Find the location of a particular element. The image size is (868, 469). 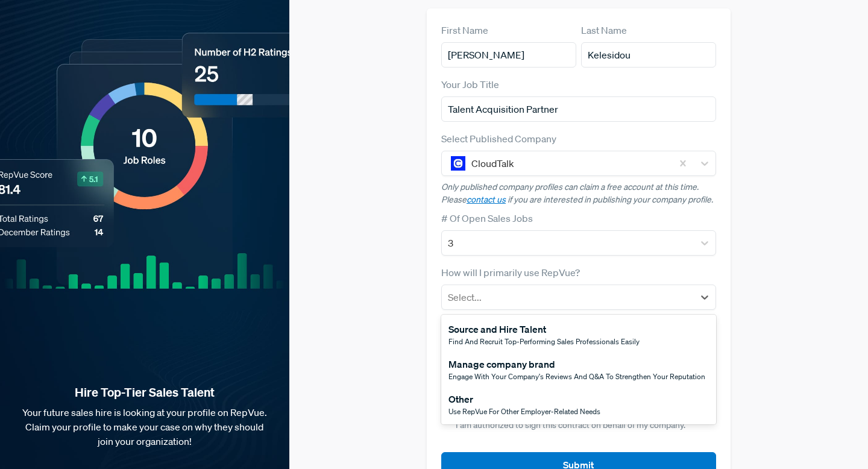

img: CloudTalk is located at coordinates (458, 163).